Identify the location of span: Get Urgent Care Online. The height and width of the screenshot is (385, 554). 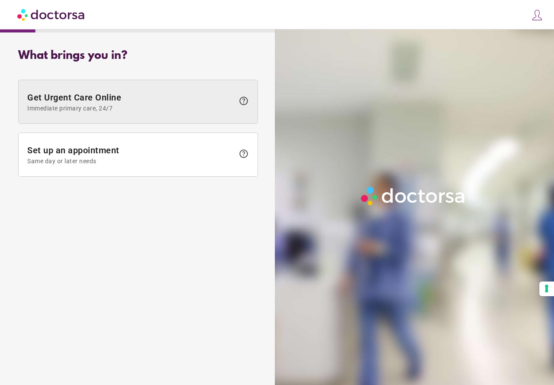
(131, 102).